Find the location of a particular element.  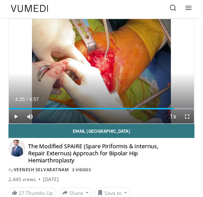

div: Progress Bar is located at coordinates (102, 109).